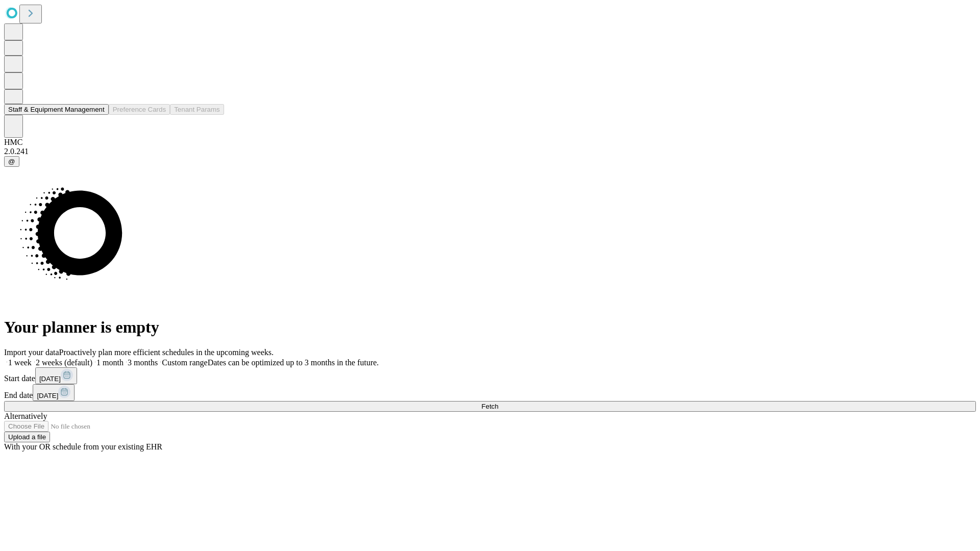  Describe the element at coordinates (32, 352) in the screenshot. I see `span: Import your data` at that location.